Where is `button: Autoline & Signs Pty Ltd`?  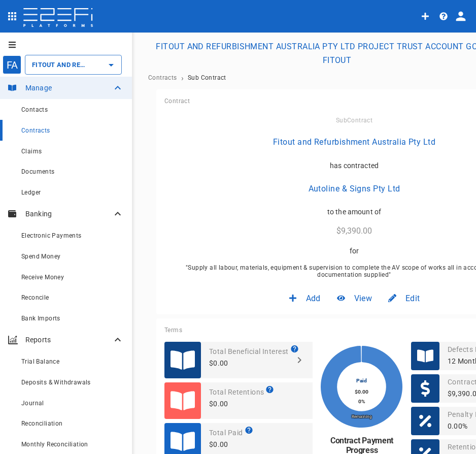
button: Autoline & Signs Pty Ltd is located at coordinates (354, 188).